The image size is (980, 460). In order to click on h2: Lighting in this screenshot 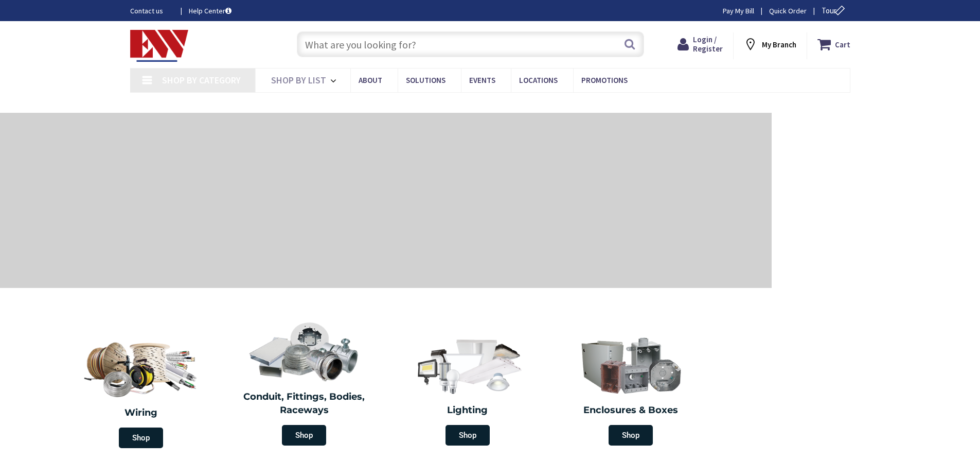, I will do `click(468, 410)`.